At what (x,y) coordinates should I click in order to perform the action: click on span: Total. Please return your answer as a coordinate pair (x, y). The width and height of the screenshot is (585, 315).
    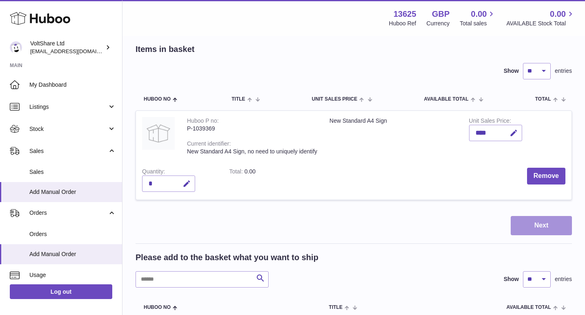
    Looking at the image, I should click on (543, 99).